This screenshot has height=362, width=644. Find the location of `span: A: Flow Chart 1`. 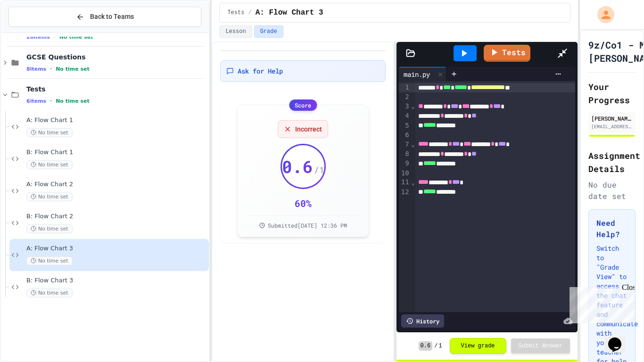

span: A: Flow Chart 1 is located at coordinates (117, 120).